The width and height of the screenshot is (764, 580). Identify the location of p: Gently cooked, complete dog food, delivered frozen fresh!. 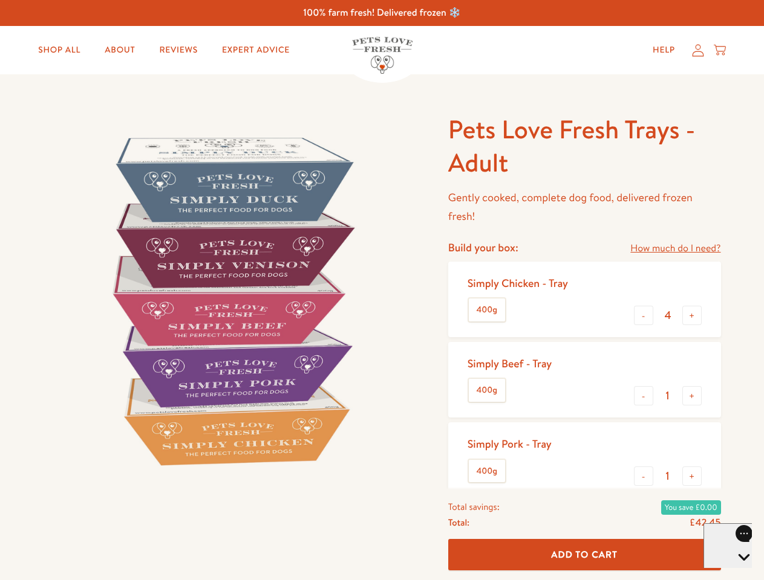
(584, 207).